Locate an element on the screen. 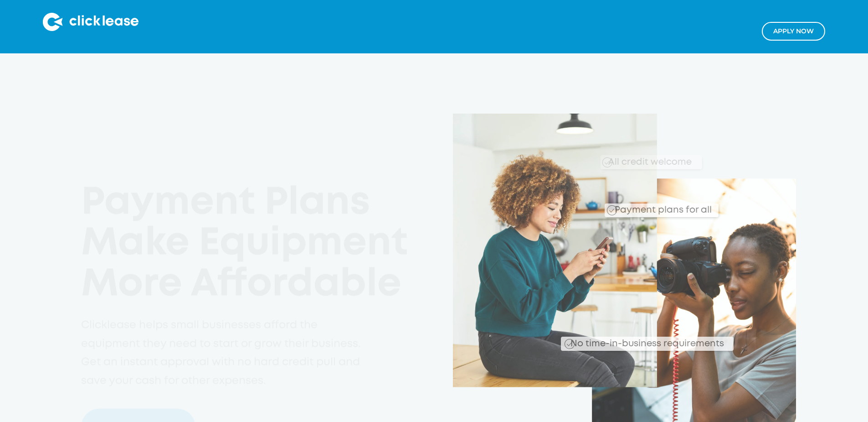  h1: Payment Plans Make Equipment More Affordable is located at coordinates (253, 245).